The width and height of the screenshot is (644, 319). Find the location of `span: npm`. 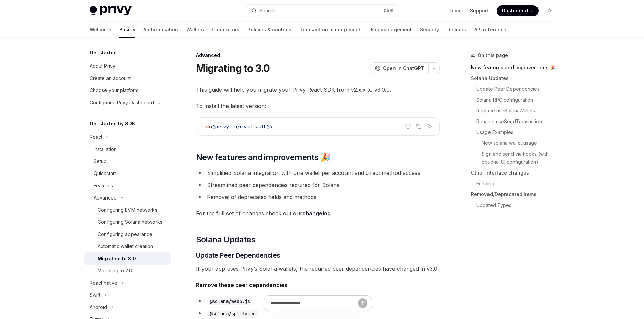

span: npm is located at coordinates (206, 127).